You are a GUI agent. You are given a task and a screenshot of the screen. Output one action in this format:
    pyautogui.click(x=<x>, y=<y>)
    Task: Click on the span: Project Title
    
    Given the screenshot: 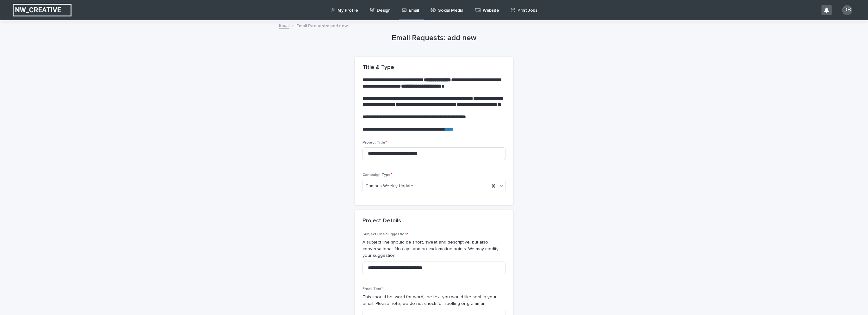 What is the action you would take?
    pyautogui.click(x=375, y=142)
    